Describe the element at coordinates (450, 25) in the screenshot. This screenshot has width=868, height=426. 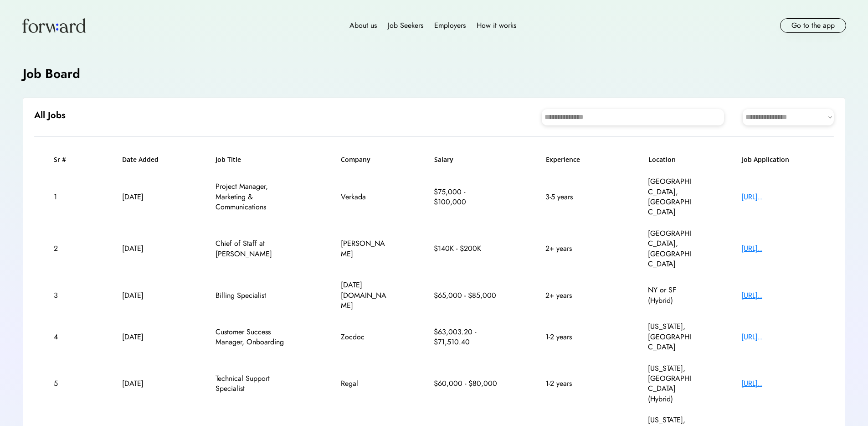
I see `div: Employers` at that location.